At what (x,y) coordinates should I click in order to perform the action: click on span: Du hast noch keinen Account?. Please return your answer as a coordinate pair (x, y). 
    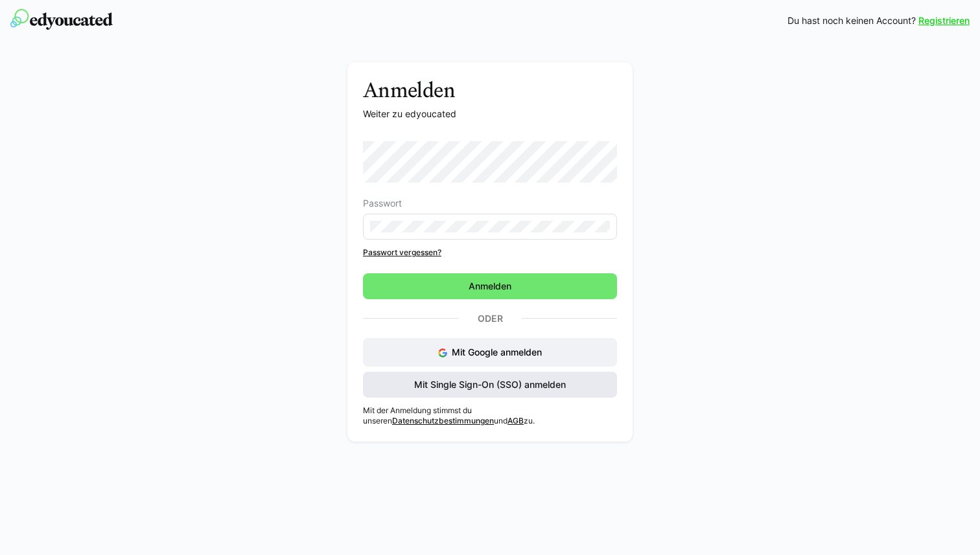
    Looking at the image, I should click on (852, 20).